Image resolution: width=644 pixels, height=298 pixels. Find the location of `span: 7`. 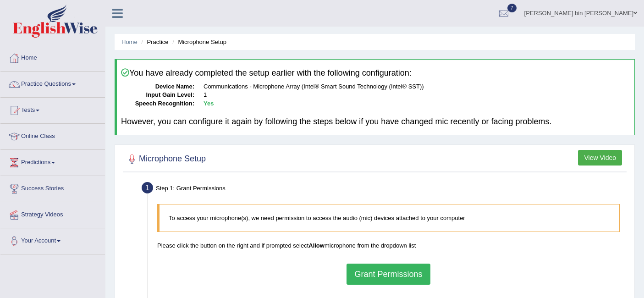

span: 7 is located at coordinates (512, 8).